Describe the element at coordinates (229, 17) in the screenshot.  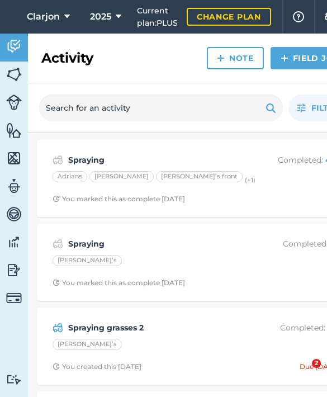
I see `a: Change plan` at that location.